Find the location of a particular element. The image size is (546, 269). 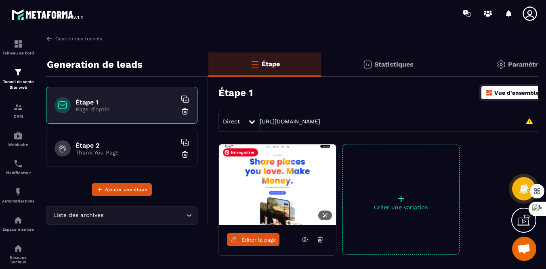

img: arrow is located at coordinates (50, 39).